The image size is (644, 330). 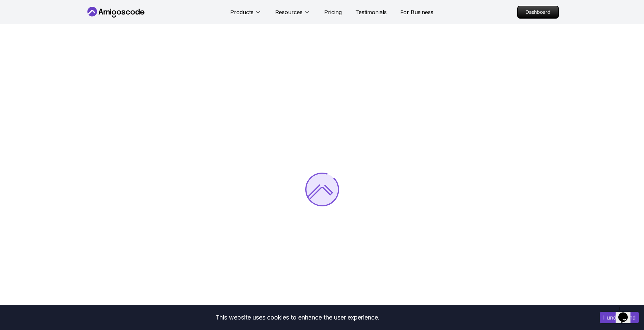 I want to click on p: For Business, so click(x=417, y=12).